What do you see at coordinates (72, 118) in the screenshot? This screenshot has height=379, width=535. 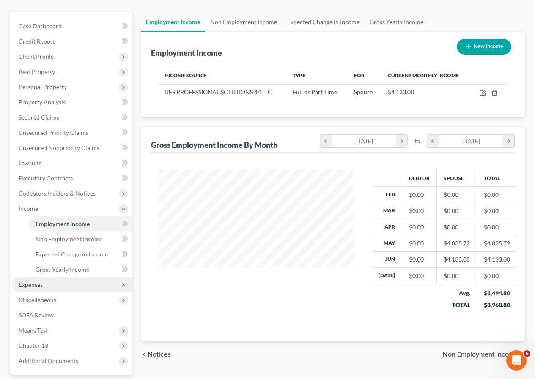 I see `a: Secured Claims` at bounding box center [72, 118].